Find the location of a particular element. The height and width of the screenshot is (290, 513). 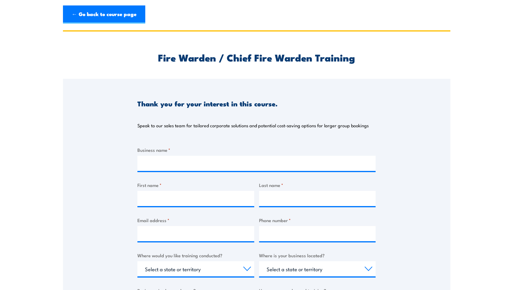

a: ← Go back to course page is located at coordinates (104, 15).